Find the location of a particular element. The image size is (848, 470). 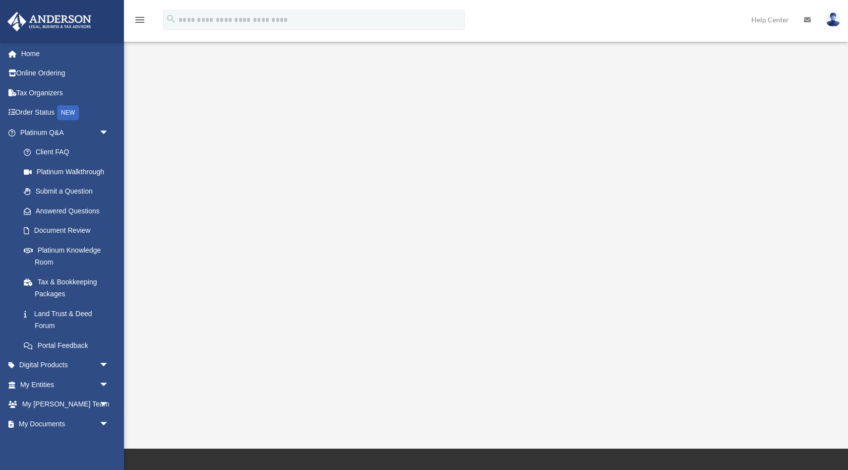

a: Submit a Question is located at coordinates (69, 191).